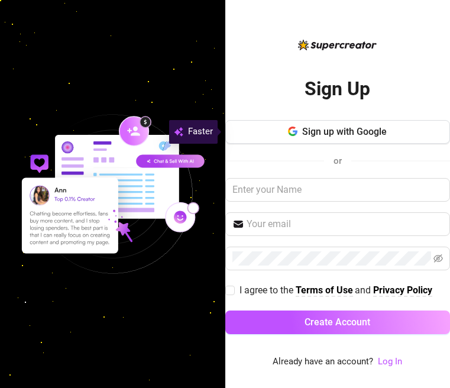 The width and height of the screenshot is (450, 388). I want to click on input: Your email, so click(345, 224).